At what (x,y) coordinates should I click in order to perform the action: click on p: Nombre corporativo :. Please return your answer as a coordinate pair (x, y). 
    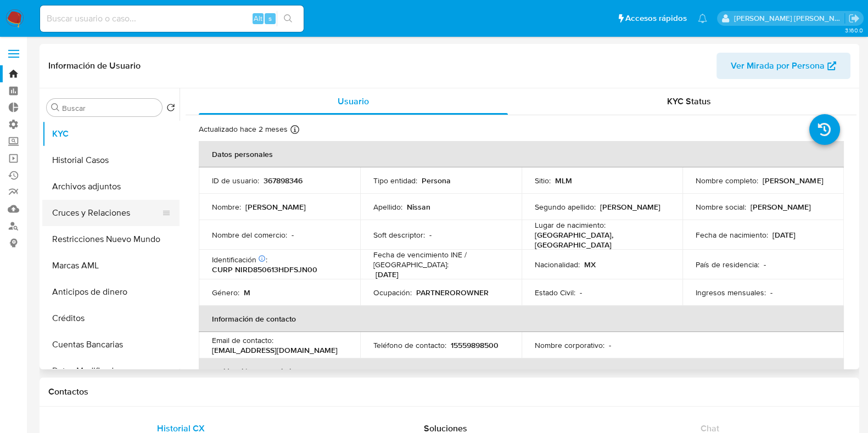
    Looking at the image, I should click on (569, 345).